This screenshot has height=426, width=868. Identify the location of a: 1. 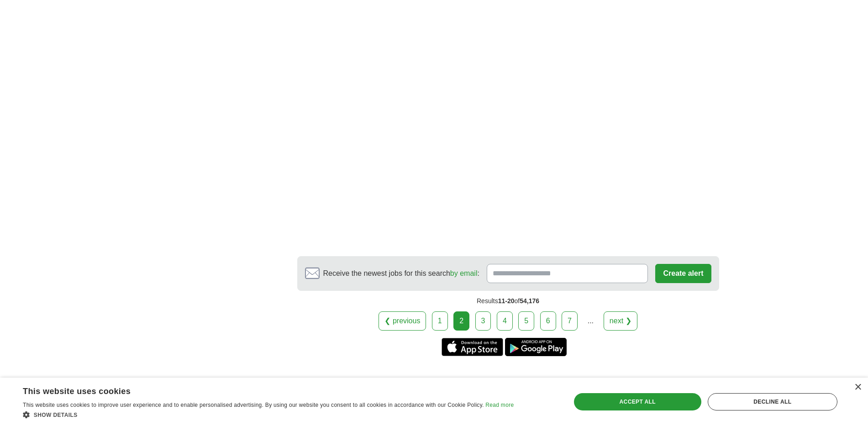
(440, 321).